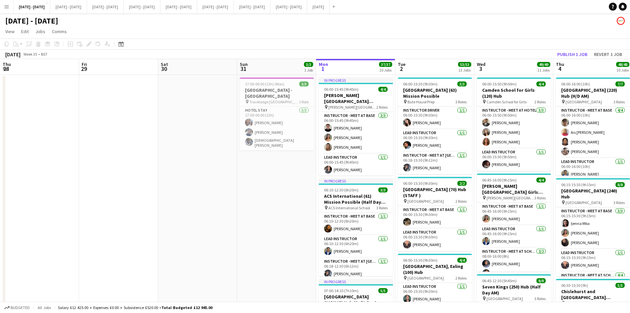  I want to click on div: 13 Jobs, so click(465, 70).